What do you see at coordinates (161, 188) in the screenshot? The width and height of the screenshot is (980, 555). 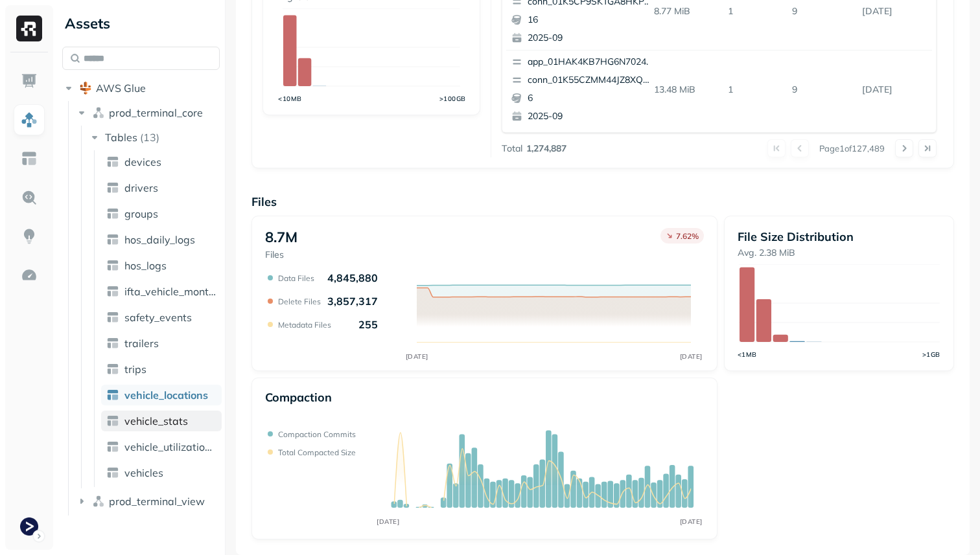 I see `a: drivers` at bounding box center [161, 188].